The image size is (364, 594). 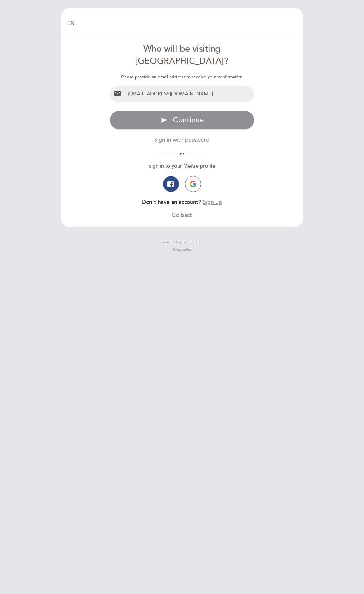 I want to click on span: Don’t have an account?, so click(x=171, y=202).